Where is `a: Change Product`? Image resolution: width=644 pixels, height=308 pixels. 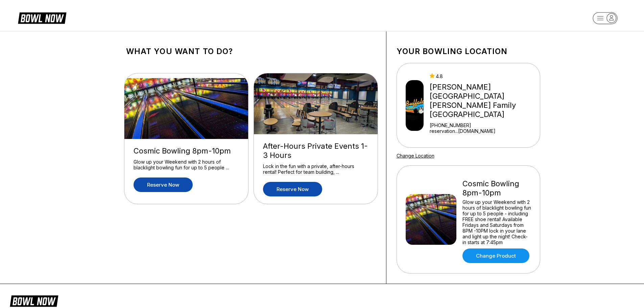 a: Change Product is located at coordinates (496, 256).